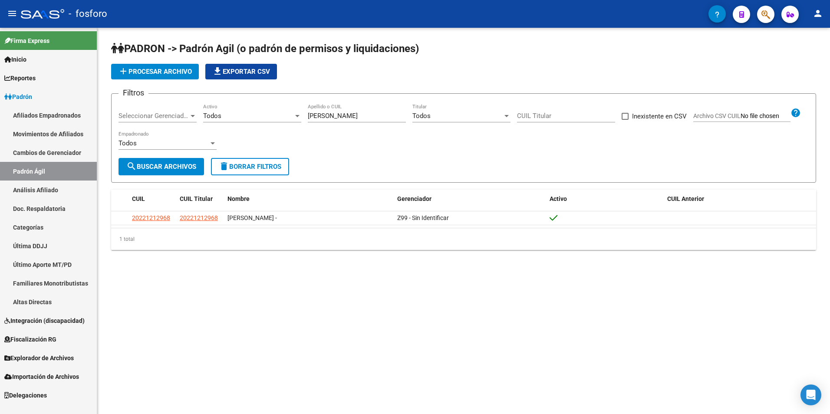 The image size is (830, 414). I want to click on mat-icon: add, so click(123, 71).